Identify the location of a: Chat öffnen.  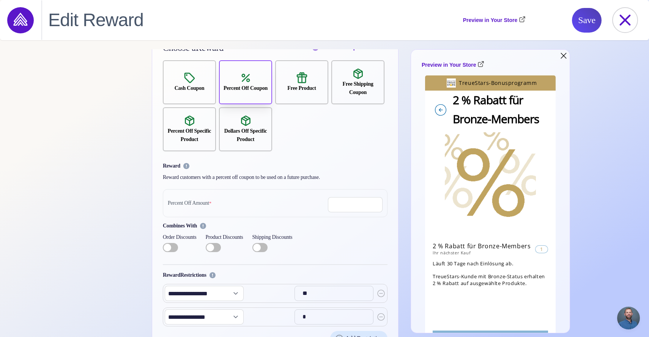
(629, 318).